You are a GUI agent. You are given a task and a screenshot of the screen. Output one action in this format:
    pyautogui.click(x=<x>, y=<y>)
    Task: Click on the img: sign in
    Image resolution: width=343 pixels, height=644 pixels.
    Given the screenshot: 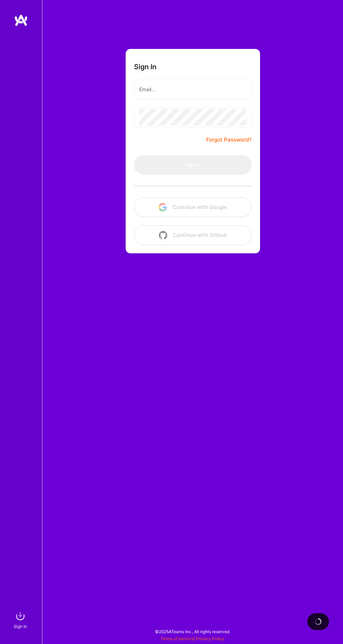 What is the action you would take?
    pyautogui.click(x=20, y=616)
    